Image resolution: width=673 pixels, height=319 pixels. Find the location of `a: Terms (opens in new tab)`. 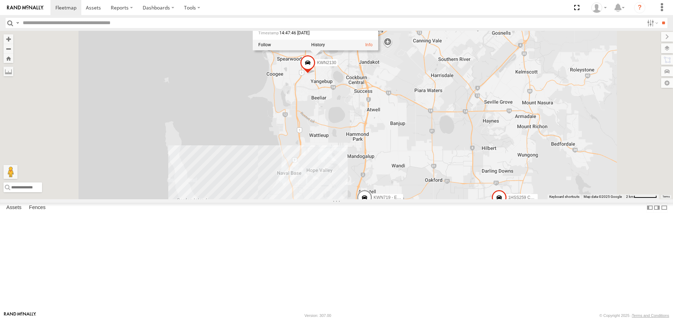

a: Terms (opens in new tab) is located at coordinates (666, 197).